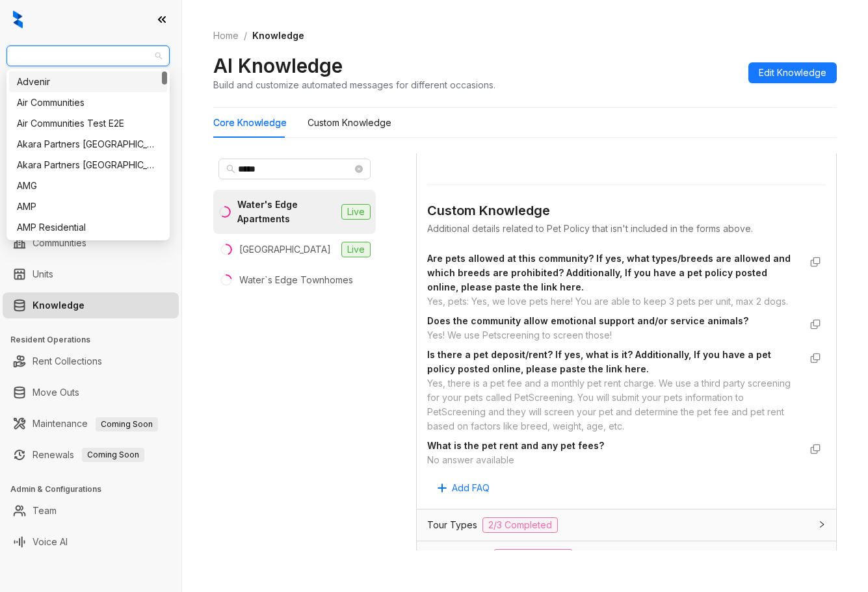  I want to click on button: Add FAQ, so click(464, 488).